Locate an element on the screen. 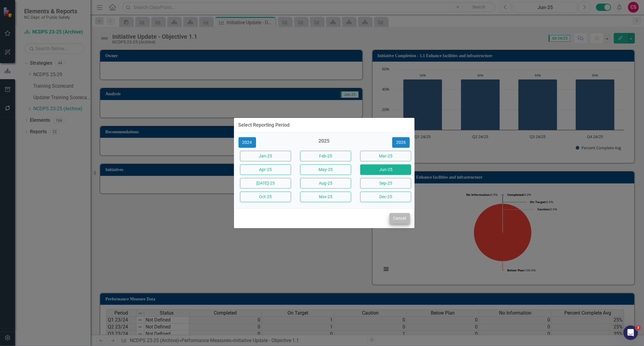  div: 2025 is located at coordinates (324, 143).